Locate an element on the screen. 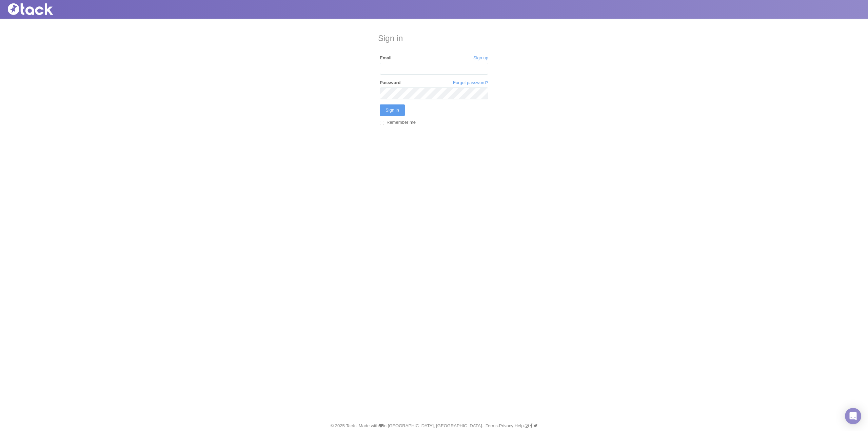  a: Privacy is located at coordinates (506, 426).